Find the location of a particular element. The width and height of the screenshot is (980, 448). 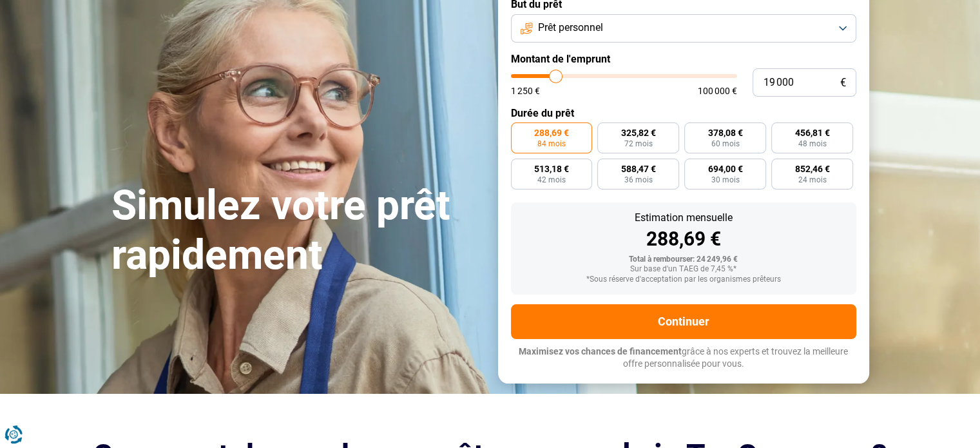

span: 456,81 € is located at coordinates (813, 133).